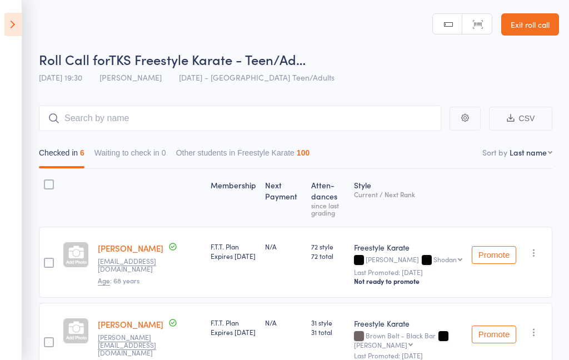 This screenshot has width=569, height=360. I want to click on div: Brown Belt - Black Bar, so click(409, 340).